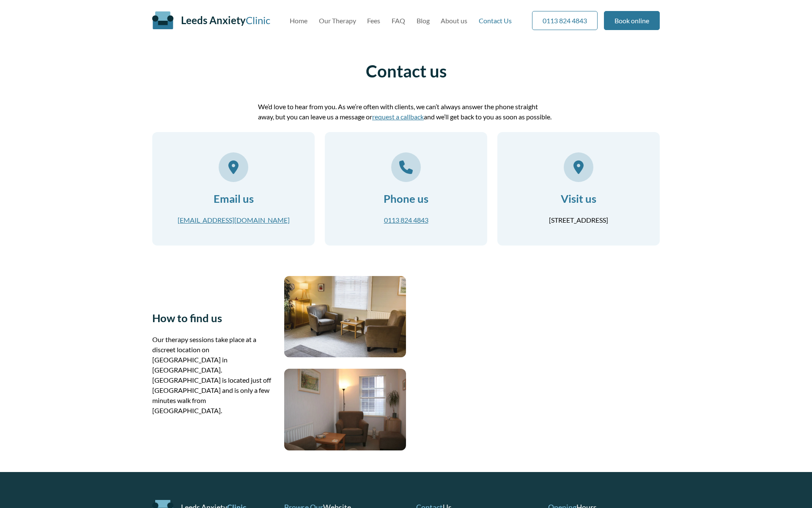 Image resolution: width=812 pixels, height=508 pixels. I want to click on a: request a callback, so click(398, 117).